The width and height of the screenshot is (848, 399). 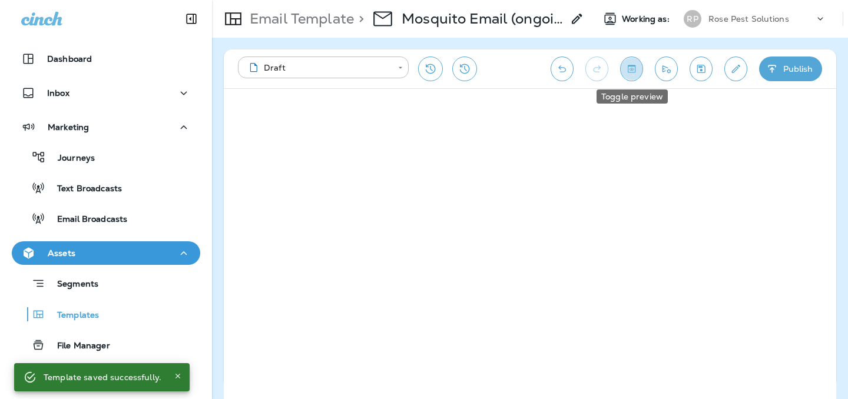 What do you see at coordinates (749, 19) in the screenshot?
I see `p: Rose Pest Solutions` at bounding box center [749, 19].